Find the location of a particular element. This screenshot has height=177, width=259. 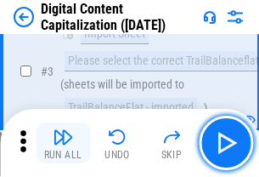

button: Run All is located at coordinates (63, 143).